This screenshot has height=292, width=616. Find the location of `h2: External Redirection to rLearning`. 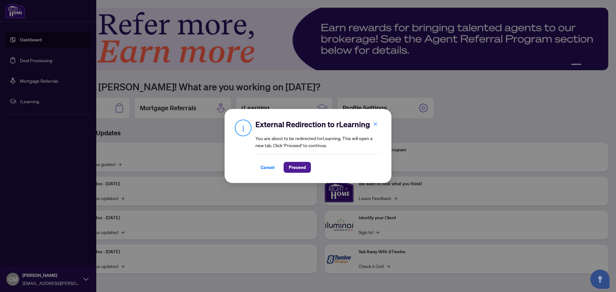

h2: External Redirection to rLearning is located at coordinates (318, 125).